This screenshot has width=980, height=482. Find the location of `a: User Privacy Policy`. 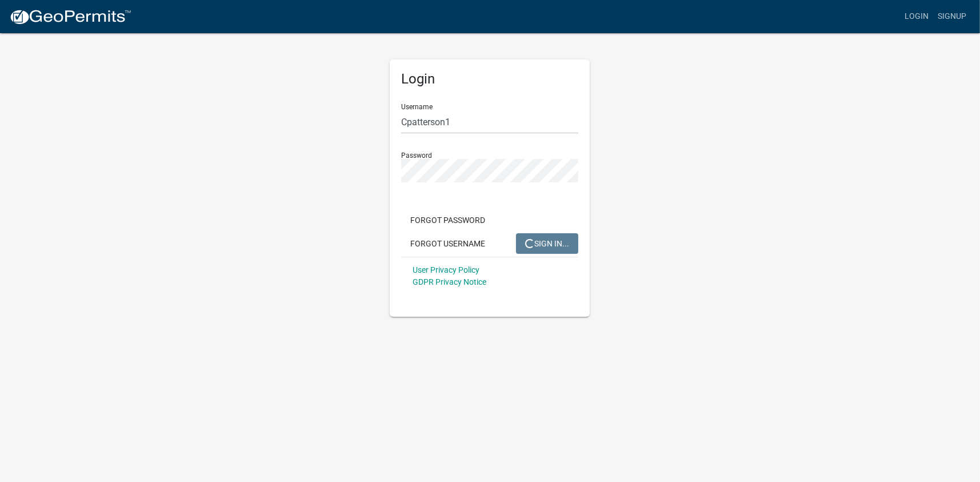

a: User Privacy Policy is located at coordinates (446, 270).